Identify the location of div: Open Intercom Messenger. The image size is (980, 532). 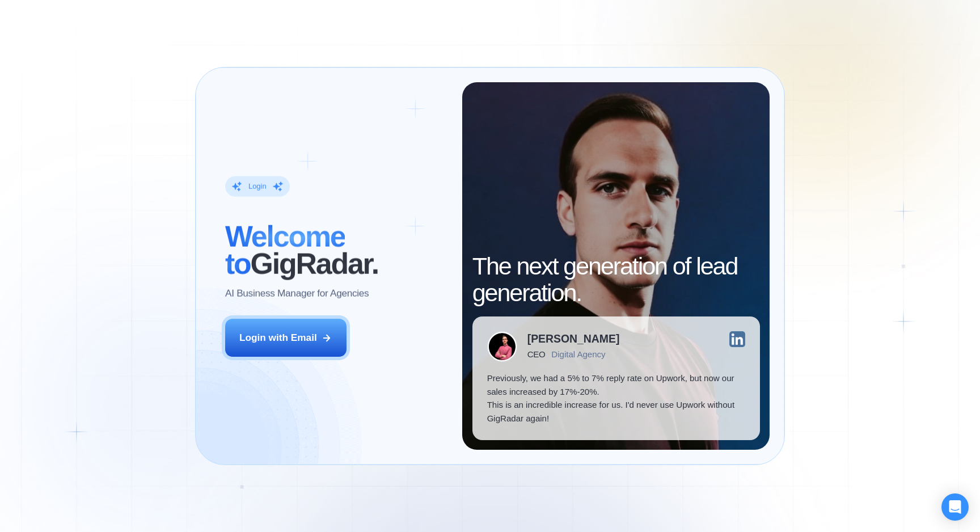
(955, 506).